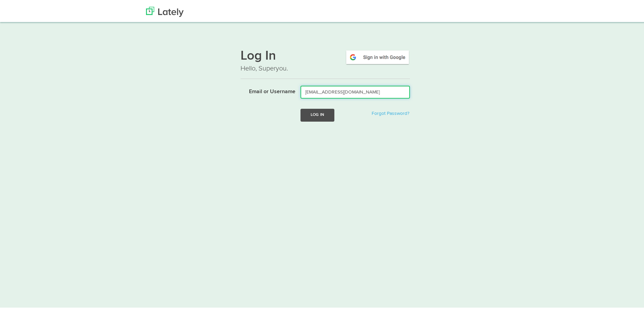 Image resolution: width=644 pixels, height=309 pixels. I want to click on p: Hello, Superyou., so click(326, 67).